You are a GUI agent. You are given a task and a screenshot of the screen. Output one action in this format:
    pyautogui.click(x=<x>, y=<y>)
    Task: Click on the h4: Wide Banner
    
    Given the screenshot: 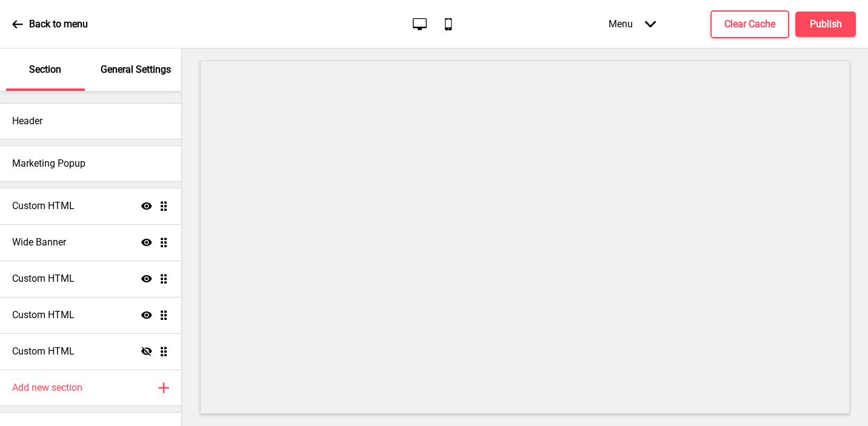 What is the action you would take?
    pyautogui.click(x=39, y=243)
    